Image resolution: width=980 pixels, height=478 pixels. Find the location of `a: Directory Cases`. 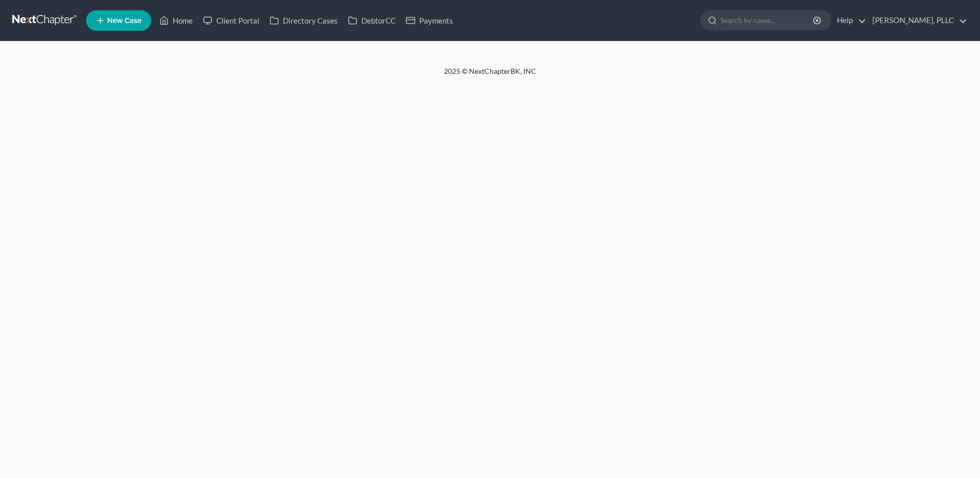

a: Directory Cases is located at coordinates (303, 21).